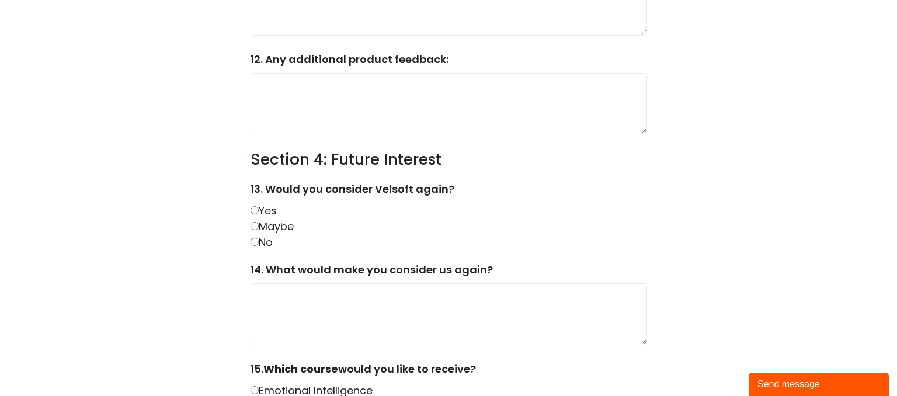  Describe the element at coordinates (301, 369) in the screenshot. I see `strong: Which course` at that location.